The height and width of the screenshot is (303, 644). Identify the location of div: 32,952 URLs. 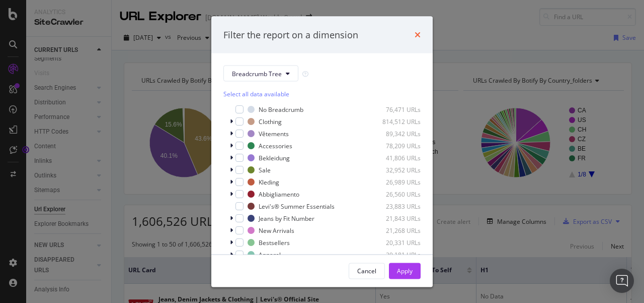
(396, 169).